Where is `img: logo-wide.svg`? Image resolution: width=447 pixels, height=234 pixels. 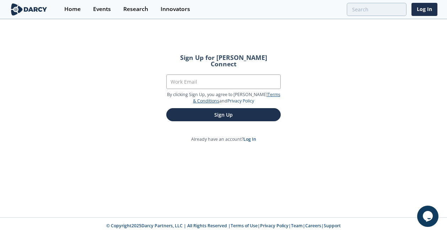
img: logo-wide.svg is located at coordinates (29, 9).